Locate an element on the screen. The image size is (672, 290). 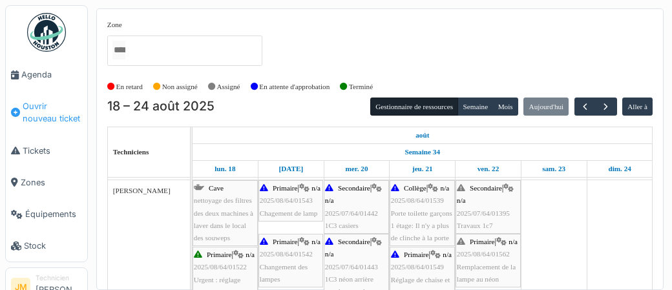
span: Collège is located at coordinates (415, 188).